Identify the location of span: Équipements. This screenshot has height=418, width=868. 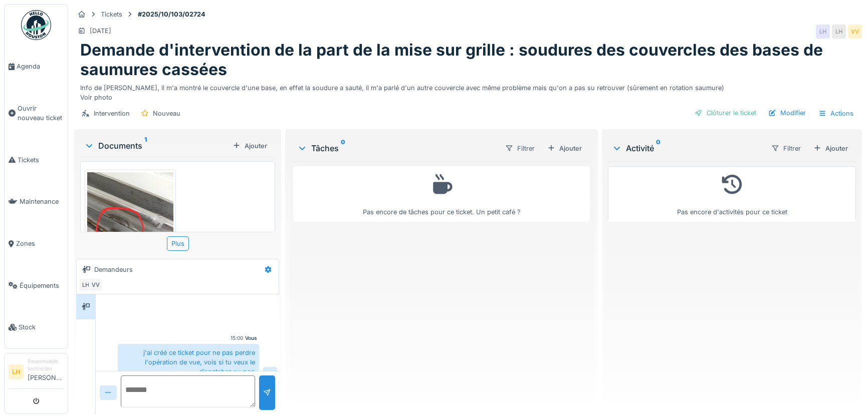
(41, 285).